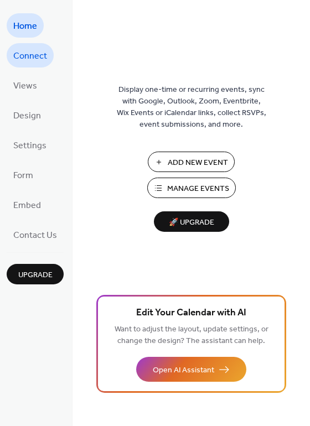 The width and height of the screenshot is (310, 426). Describe the element at coordinates (191, 313) in the screenshot. I see `span: Edit Your Calendar with AI` at that location.